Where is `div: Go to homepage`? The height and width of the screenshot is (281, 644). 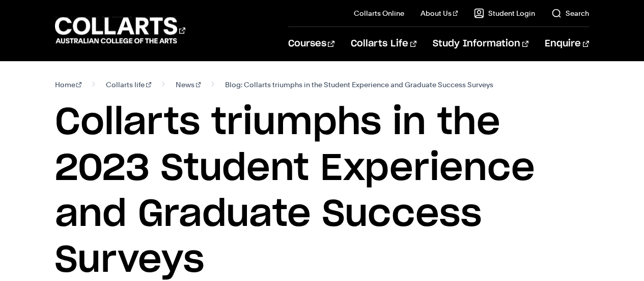
div: Go to homepage is located at coordinates (120, 30).